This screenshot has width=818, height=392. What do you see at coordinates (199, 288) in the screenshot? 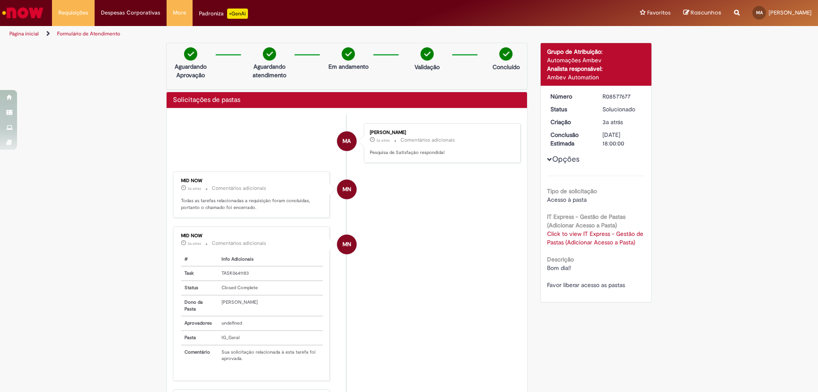
I see `th: Status` at bounding box center [199, 288].